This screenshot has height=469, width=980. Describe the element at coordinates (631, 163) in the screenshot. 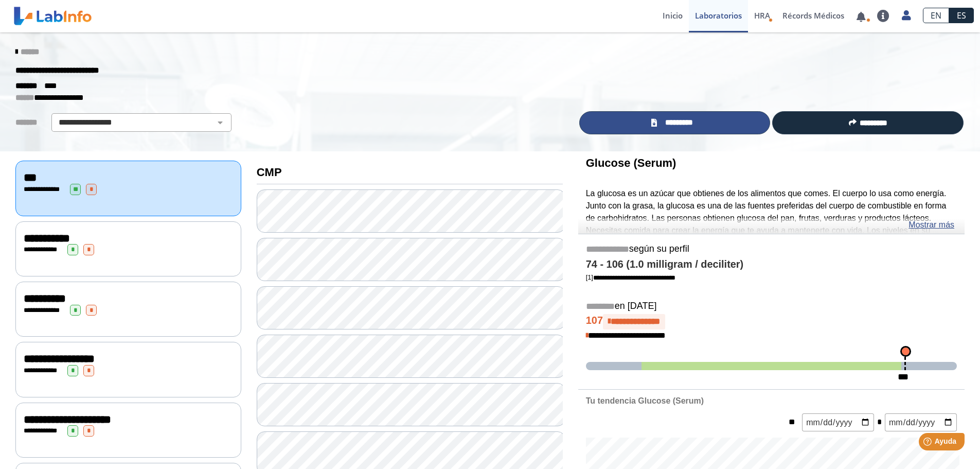

I see `b: Glucose (Serum)` at that location.